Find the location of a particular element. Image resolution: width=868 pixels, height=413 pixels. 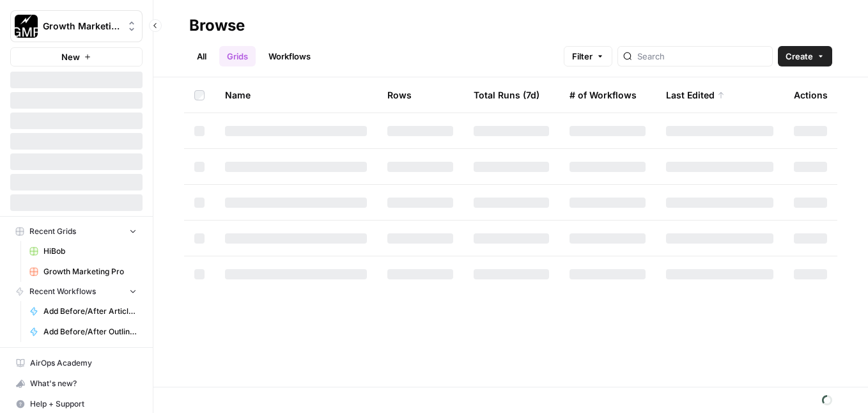

span: Recent Workflows is located at coordinates (63, 291).